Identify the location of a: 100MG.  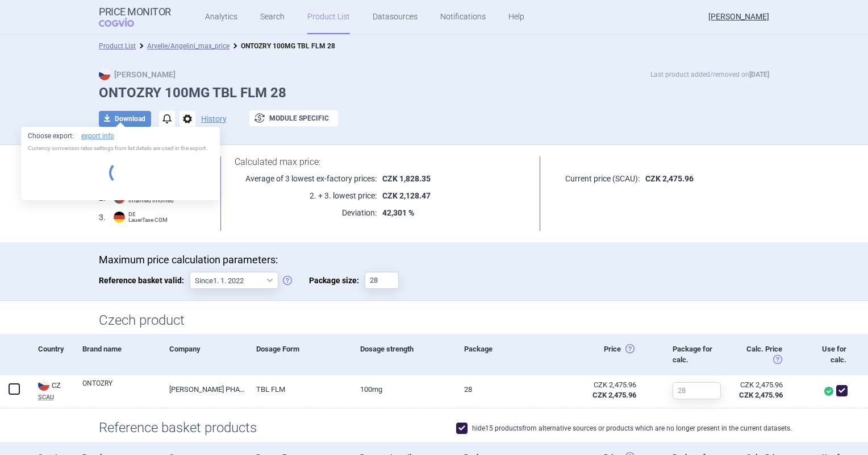
(404, 389).